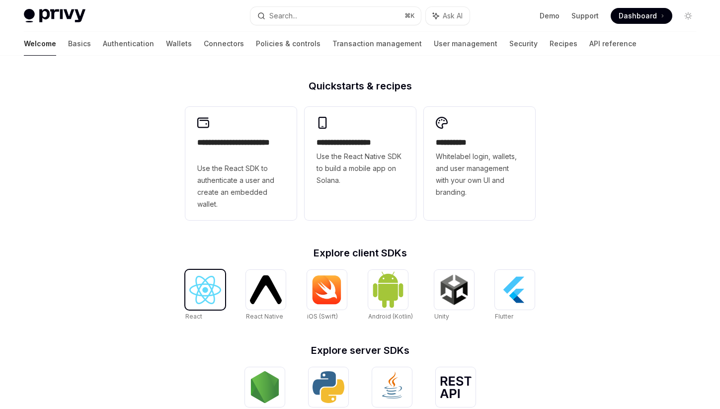 The width and height of the screenshot is (720, 409). Describe the element at coordinates (205, 290) in the screenshot. I see `img: React` at that location.